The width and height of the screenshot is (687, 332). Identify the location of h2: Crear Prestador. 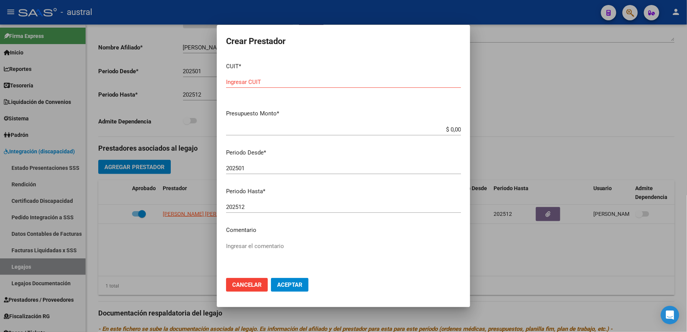
(343, 41).